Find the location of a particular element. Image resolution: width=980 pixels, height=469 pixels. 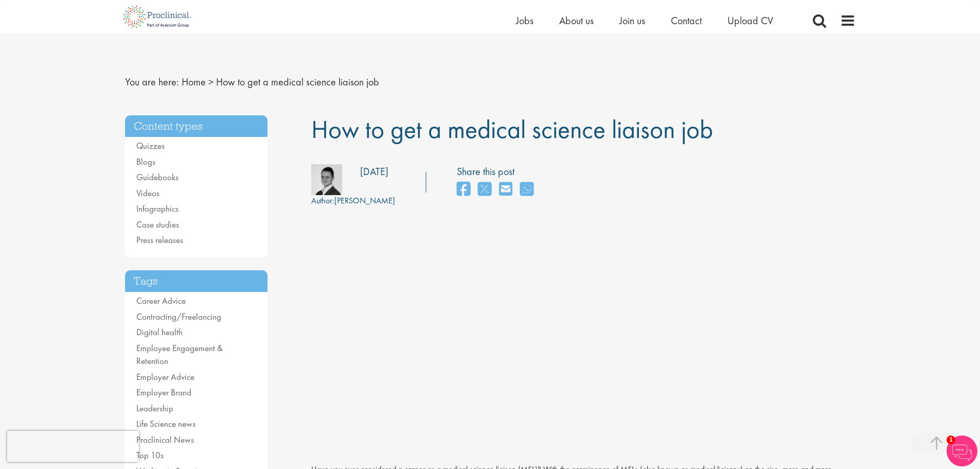

h3: Tags is located at coordinates (197, 281).